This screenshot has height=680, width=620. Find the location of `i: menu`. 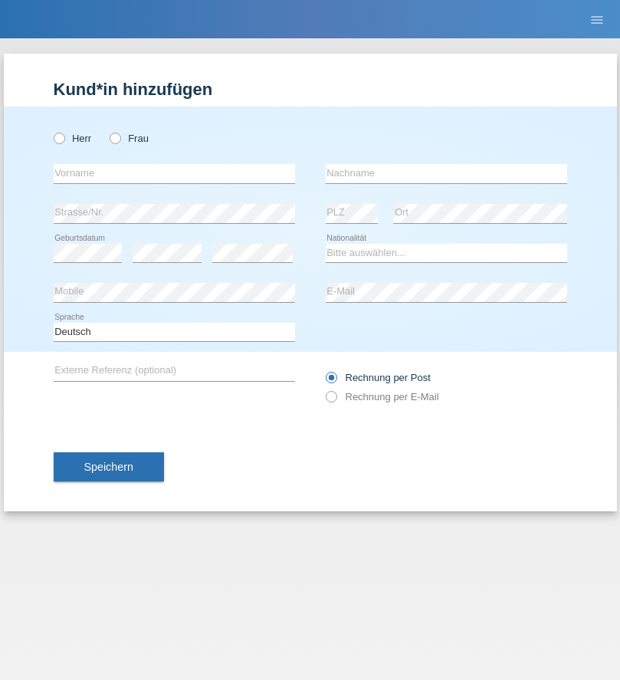

i: menu is located at coordinates (597, 20).